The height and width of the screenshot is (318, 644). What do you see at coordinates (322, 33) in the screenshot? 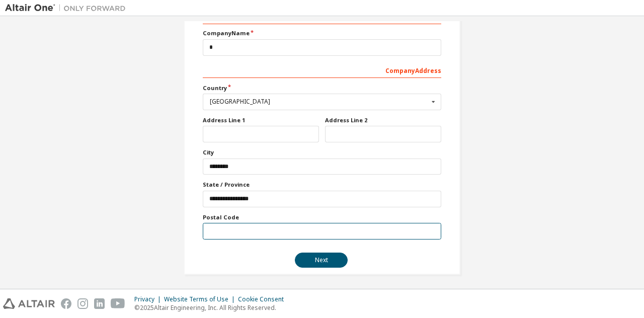
I see `label: Company Name` at bounding box center [322, 33].